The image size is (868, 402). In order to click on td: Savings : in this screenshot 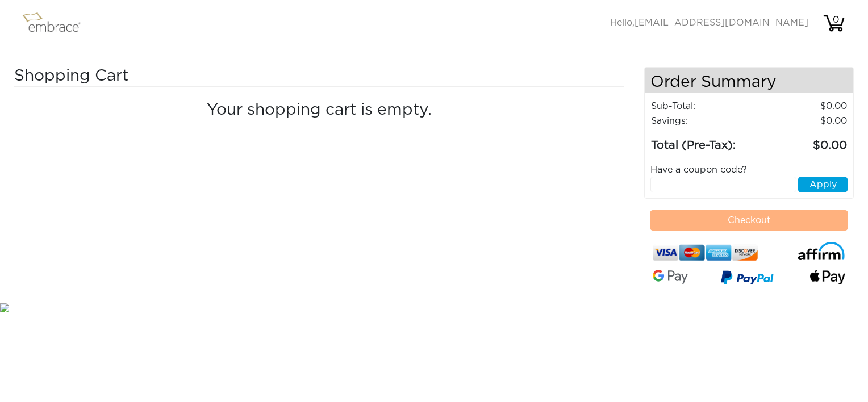, I will do `click(704, 121)`.